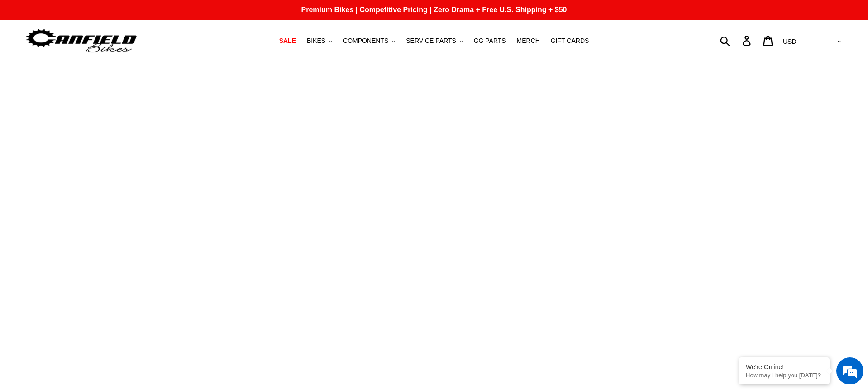 The image size is (868, 389). Describe the element at coordinates (366, 41) in the screenshot. I see `span: COMPONENTS` at that location.